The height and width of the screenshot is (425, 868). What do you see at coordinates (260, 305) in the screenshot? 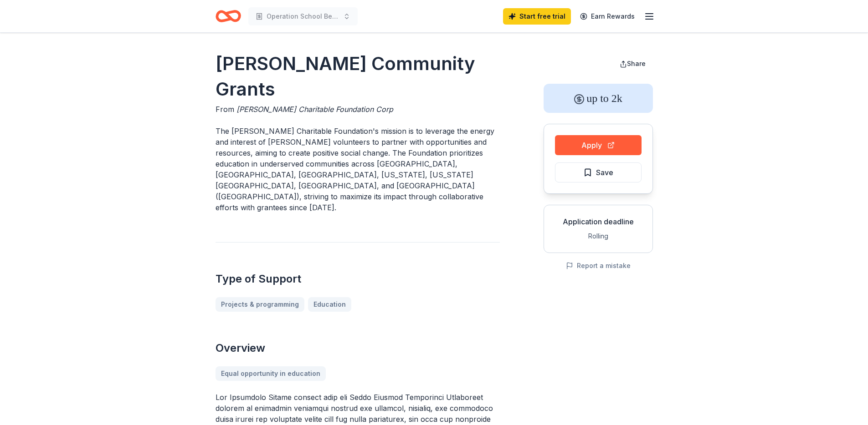
I see `a: Projects & programming` at bounding box center [260, 305].